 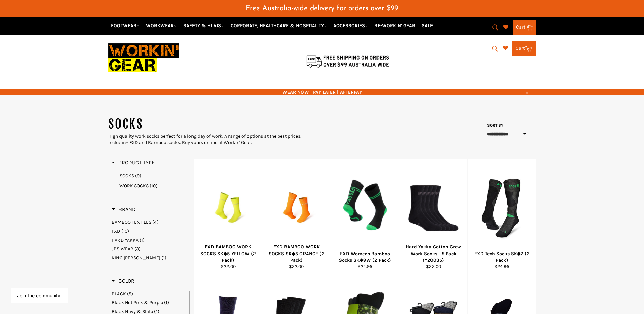 What do you see at coordinates (150, 293) in the screenshot?
I see `a: BLACK` at bounding box center [150, 293].